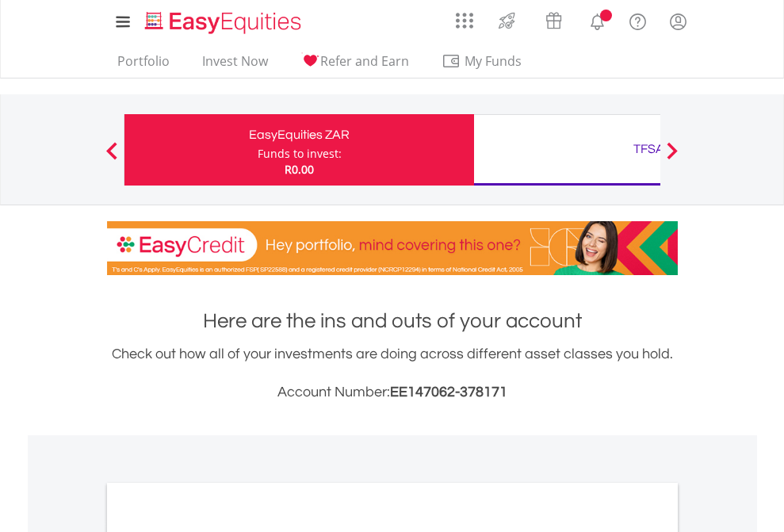  What do you see at coordinates (392, 248) in the screenshot?
I see `img: EasyCredit Promotion Banner` at bounding box center [392, 248].